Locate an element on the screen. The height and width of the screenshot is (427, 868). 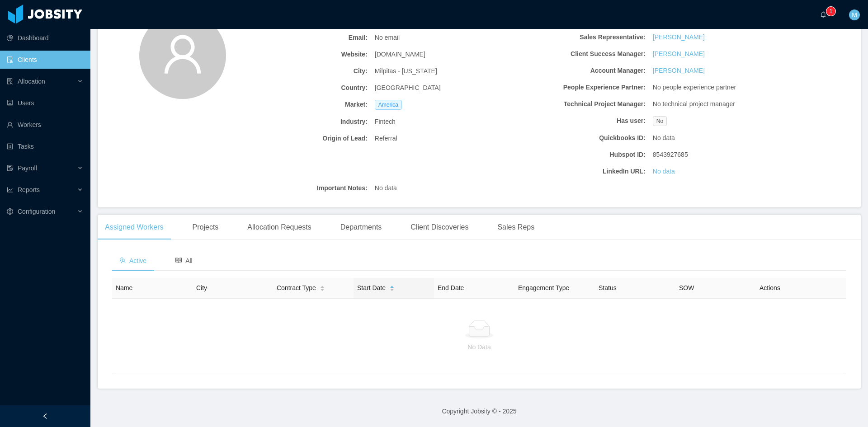
span: All is located at coordinates (184, 261).